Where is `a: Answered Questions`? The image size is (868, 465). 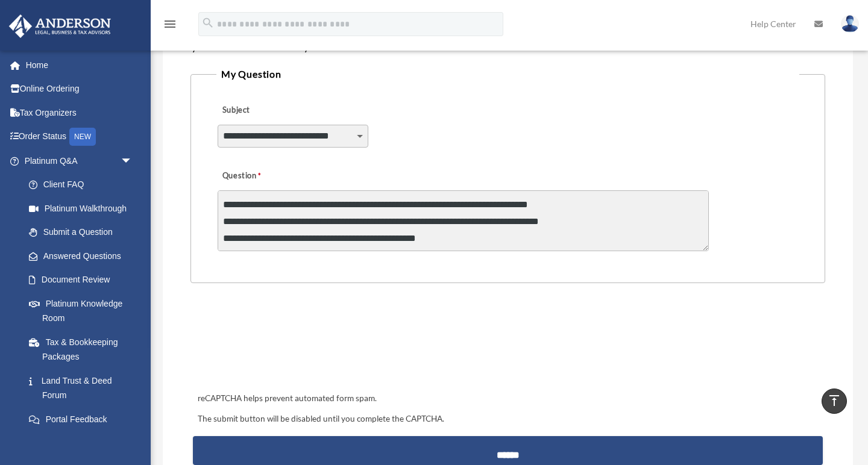
a: Answered Questions is located at coordinates (84, 256).